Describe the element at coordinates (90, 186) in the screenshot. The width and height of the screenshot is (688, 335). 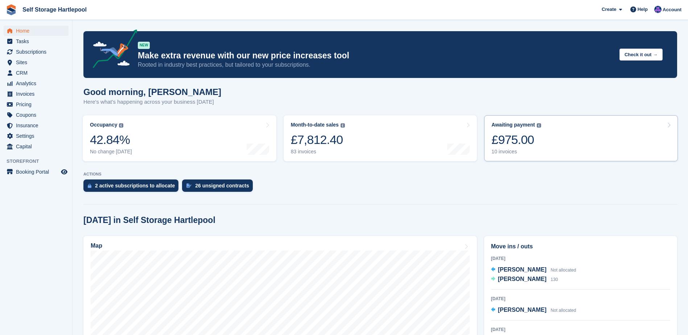
I see `img: active_subscription_to_allocate_icon-d502201f5373d7db506a760aba3b589e785aa758c864c3986d89f69b8ff3...` at that location.